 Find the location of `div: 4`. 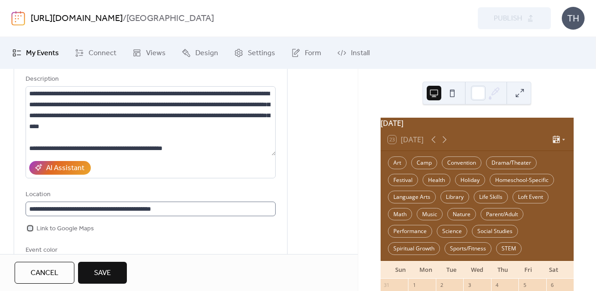

div: 4 is located at coordinates (497, 285).